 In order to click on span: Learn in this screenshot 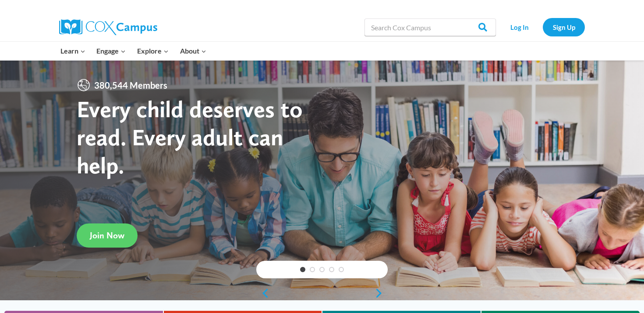, I will do `click(73, 51)`.